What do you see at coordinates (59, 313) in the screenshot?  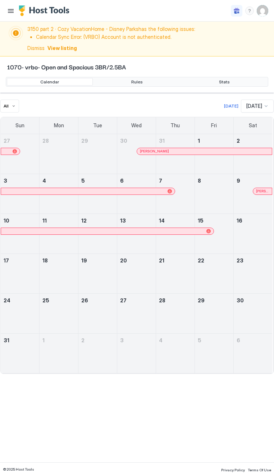 I see `td: August 25, 2025` at bounding box center [59, 313].